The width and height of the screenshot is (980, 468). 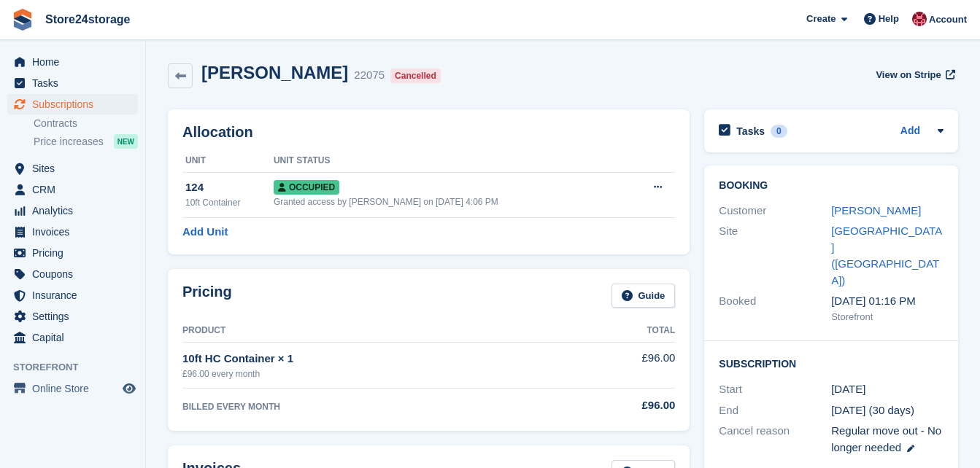 I want to click on div: 10ft Container, so click(x=229, y=203).